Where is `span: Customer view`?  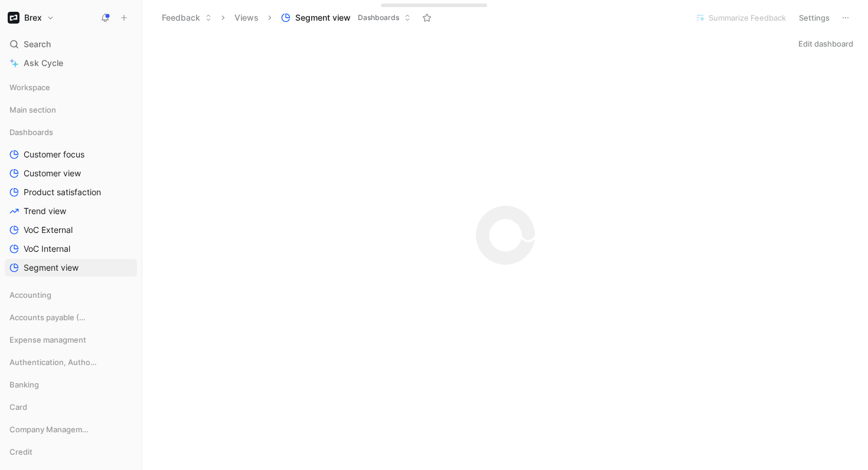 span: Customer view is located at coordinates (52, 173).